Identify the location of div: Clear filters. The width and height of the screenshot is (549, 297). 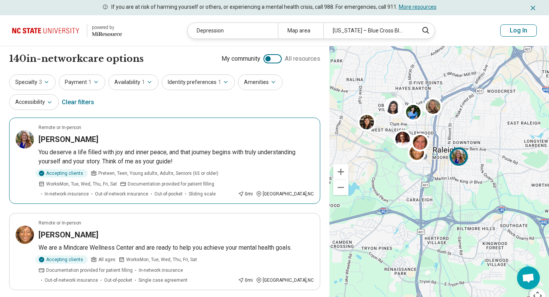
(78, 102).